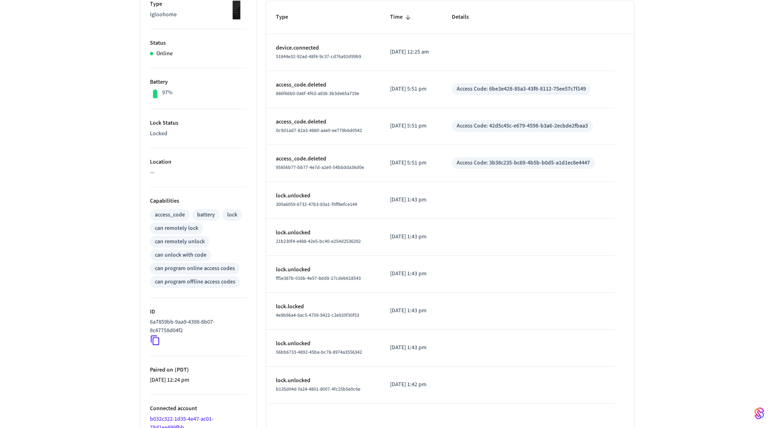 The image size is (774, 428). Describe the element at coordinates (198, 370) in the screenshot. I see `p: Paired on` at that location.